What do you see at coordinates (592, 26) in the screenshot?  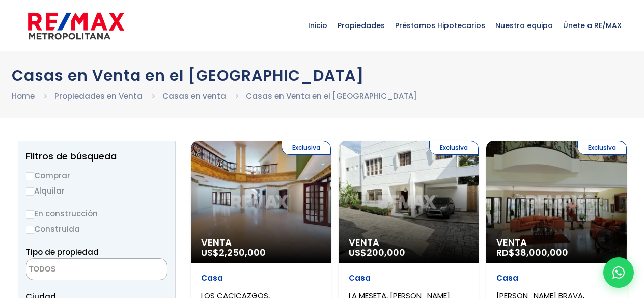 I see `span: Únete a RE/MAX` at bounding box center [592, 26].